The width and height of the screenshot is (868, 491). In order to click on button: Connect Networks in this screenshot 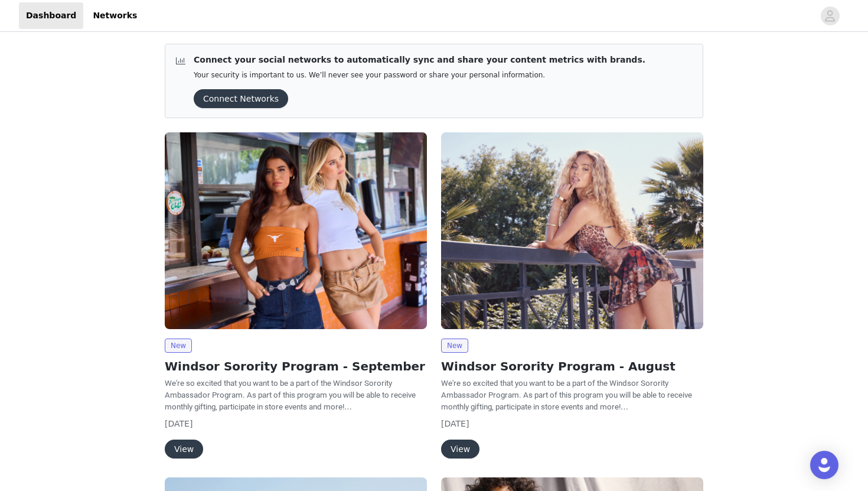, I will do `click(241, 99)`.